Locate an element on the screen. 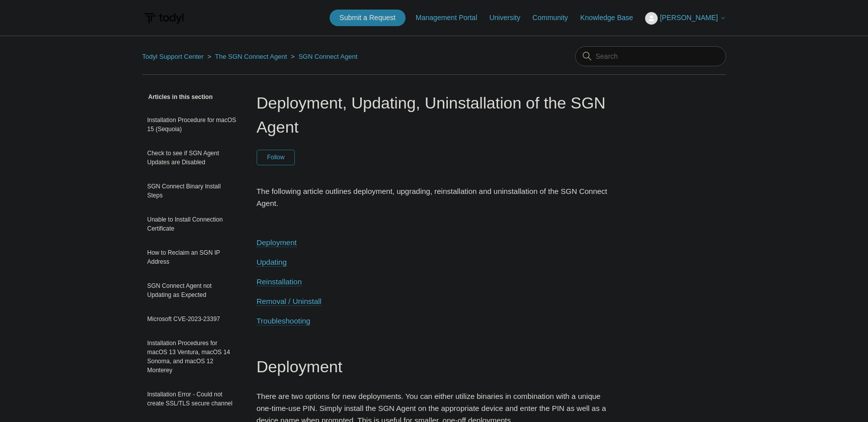 The width and height of the screenshot is (868, 422). a: Installation Error - Could not create SSL/TLS secure channel is located at coordinates (192, 399).